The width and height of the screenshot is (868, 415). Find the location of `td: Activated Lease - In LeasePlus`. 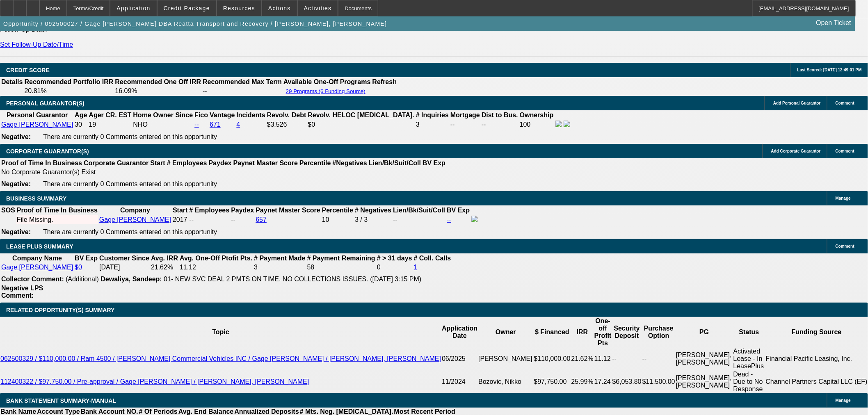

td: Activated Lease - In LeasePlus is located at coordinates (749, 358).